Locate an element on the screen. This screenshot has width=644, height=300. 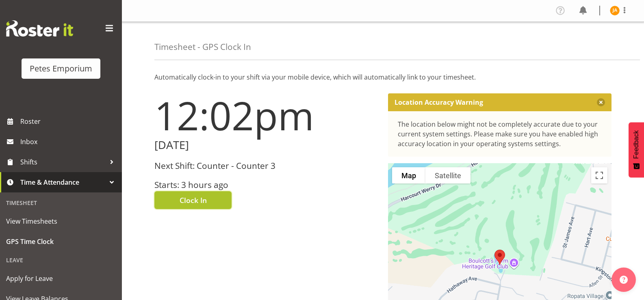
span: Shifts is located at coordinates (63, 162).